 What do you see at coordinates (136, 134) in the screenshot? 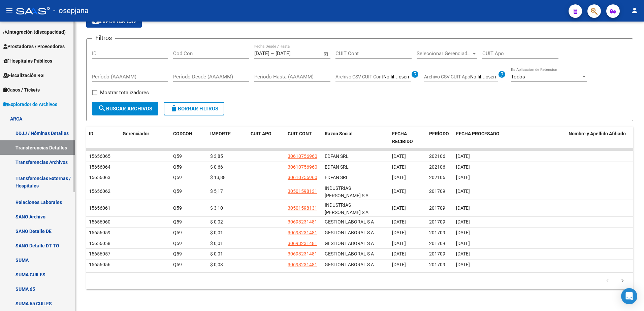
I see `span: Gerenciador` at bounding box center [136, 134].